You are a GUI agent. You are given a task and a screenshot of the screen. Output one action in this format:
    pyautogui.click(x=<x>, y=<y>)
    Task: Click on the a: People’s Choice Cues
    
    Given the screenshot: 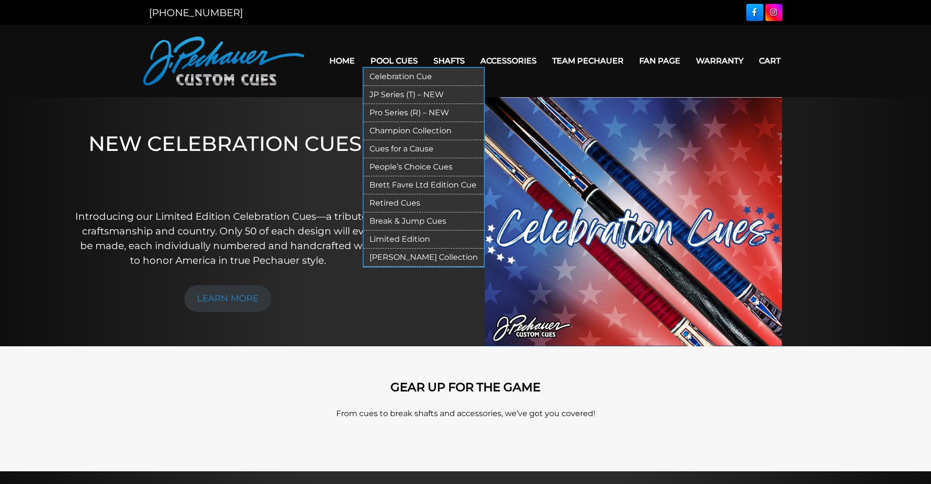 What is the action you would take?
    pyautogui.click(x=424, y=167)
    